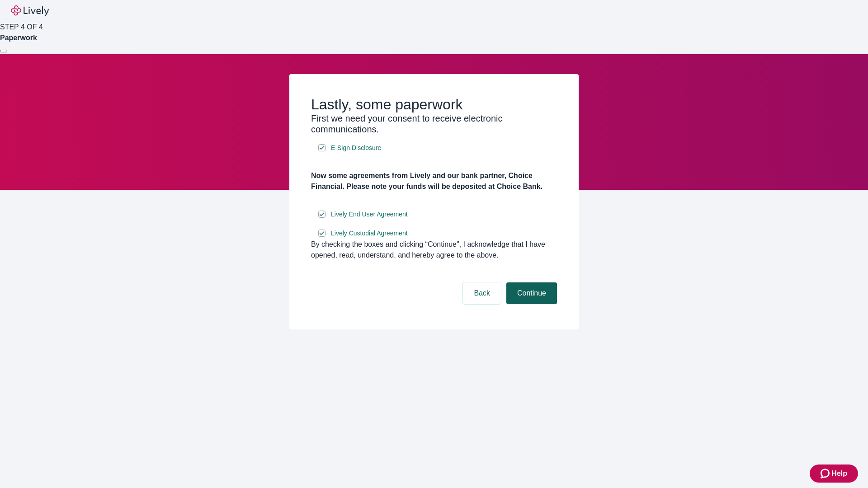  Describe the element at coordinates (30, 11) in the screenshot. I see `img: Lively` at that location.